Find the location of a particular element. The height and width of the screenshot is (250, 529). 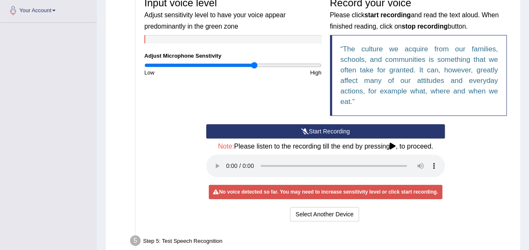

small: Please click and read the text aloud. When finished reading, click on button. is located at coordinates (414, 20).